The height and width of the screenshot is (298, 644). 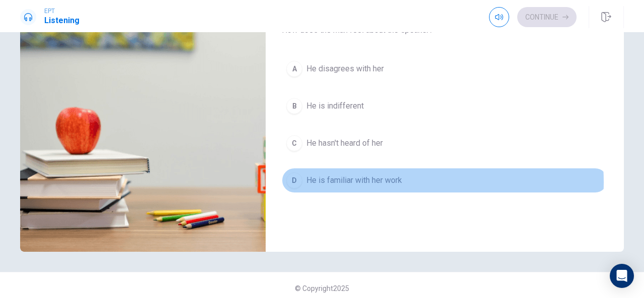 What do you see at coordinates (335, 106) in the screenshot?
I see `span: He is indifferent` at bounding box center [335, 106].